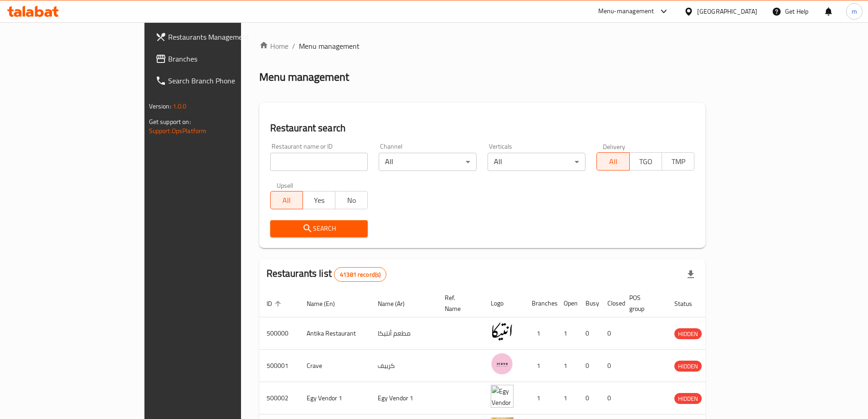 This screenshot has height=419, width=868. Describe the element at coordinates (285, 185) in the screenshot. I see `label: Upsell` at that location.